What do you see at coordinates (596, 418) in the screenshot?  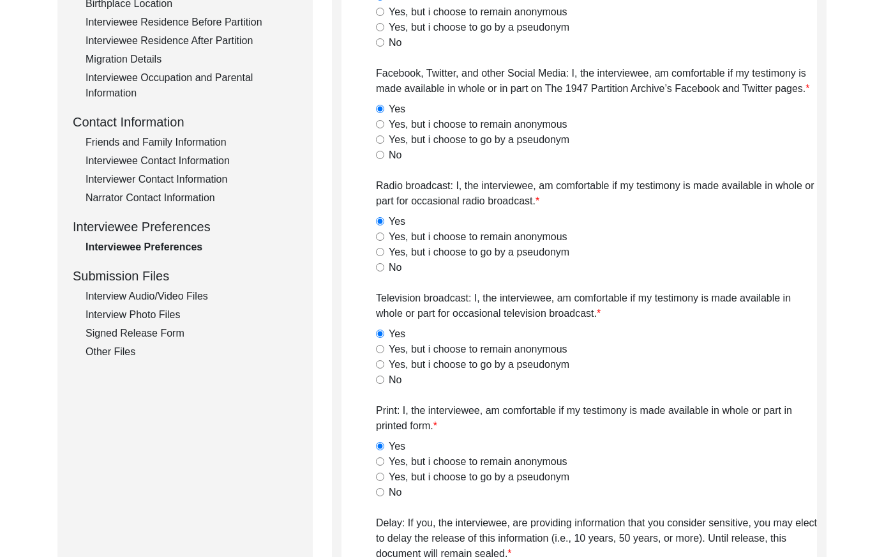 I see `label: Print: I, the interviewee, am comfortable if my testimony is made available in whole or part in p...` at bounding box center [596, 418].